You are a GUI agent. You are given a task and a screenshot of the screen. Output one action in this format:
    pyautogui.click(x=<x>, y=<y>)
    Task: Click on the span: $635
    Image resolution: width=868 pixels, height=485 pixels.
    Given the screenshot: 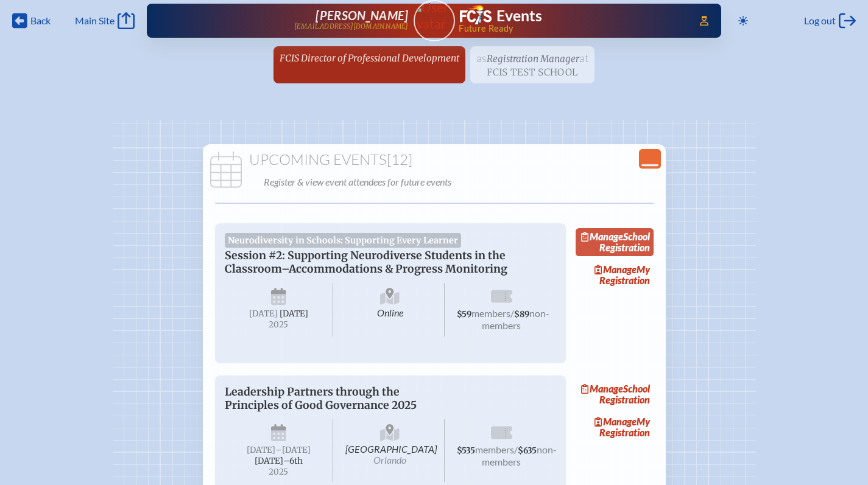 What is the action you would take?
    pyautogui.click(x=527, y=450)
    